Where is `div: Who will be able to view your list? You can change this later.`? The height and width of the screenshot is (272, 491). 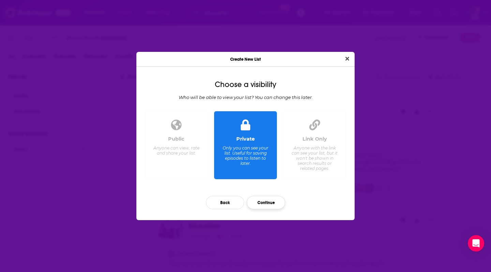 div: Who will be able to view your list? You can change this later. is located at coordinates (246, 97).